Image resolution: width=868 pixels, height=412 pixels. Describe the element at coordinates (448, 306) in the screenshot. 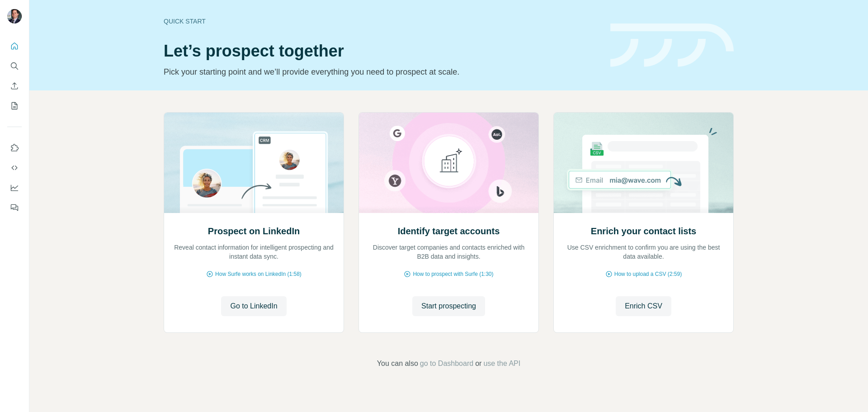

I see `button: Start prospecting` at that location.